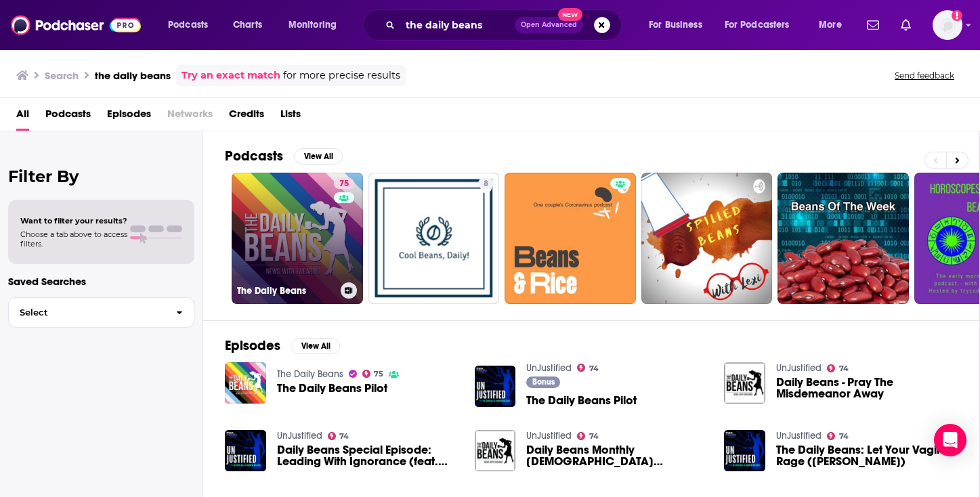  I want to click on span: Bonus, so click(543, 382).